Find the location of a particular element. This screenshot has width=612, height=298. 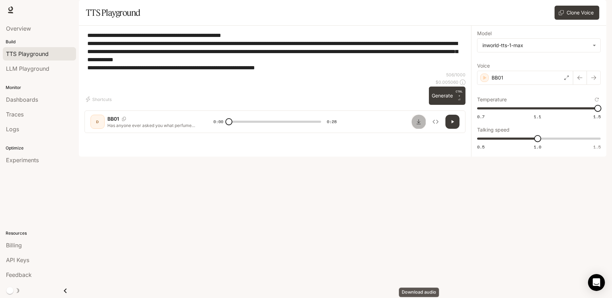

p: Temperature is located at coordinates (492, 100).